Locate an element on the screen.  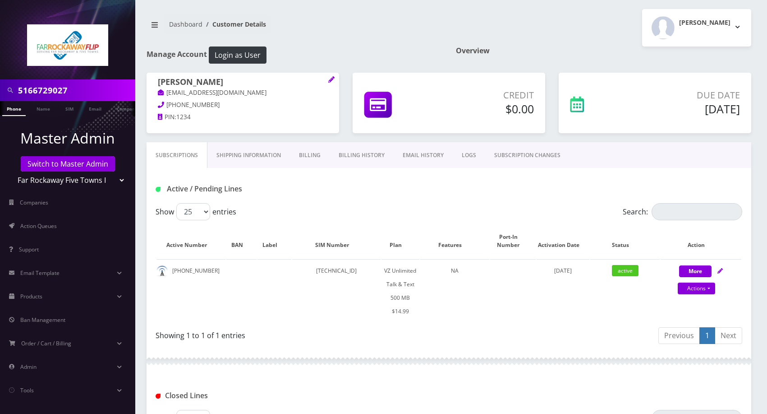
select: Showentries is located at coordinates (193, 212).